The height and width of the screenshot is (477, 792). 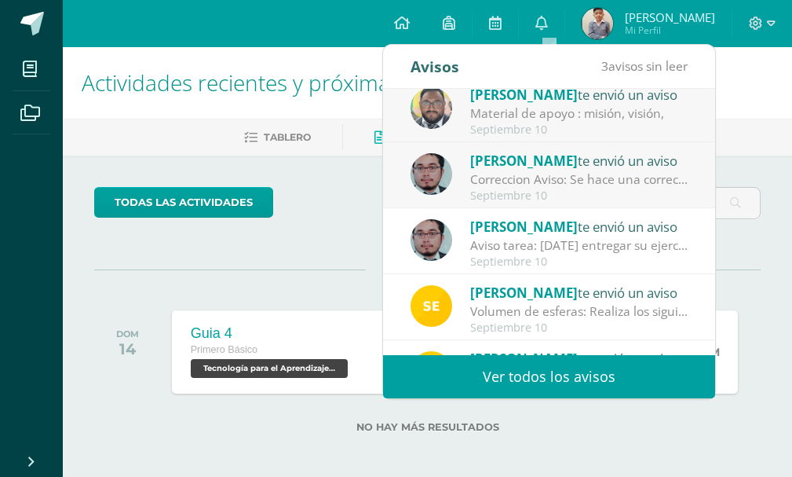 I want to click on span: Mi Perfil, so click(x=670, y=30).